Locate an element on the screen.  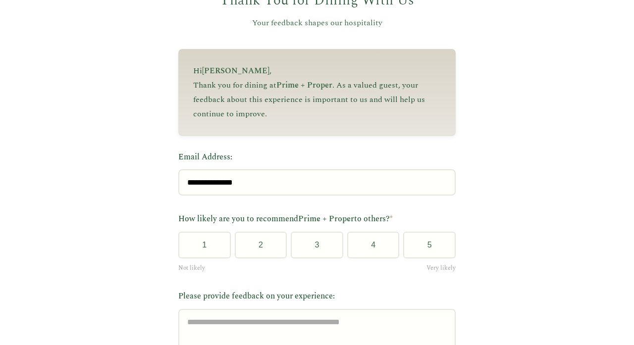
p: Hi , is located at coordinates (317, 71).